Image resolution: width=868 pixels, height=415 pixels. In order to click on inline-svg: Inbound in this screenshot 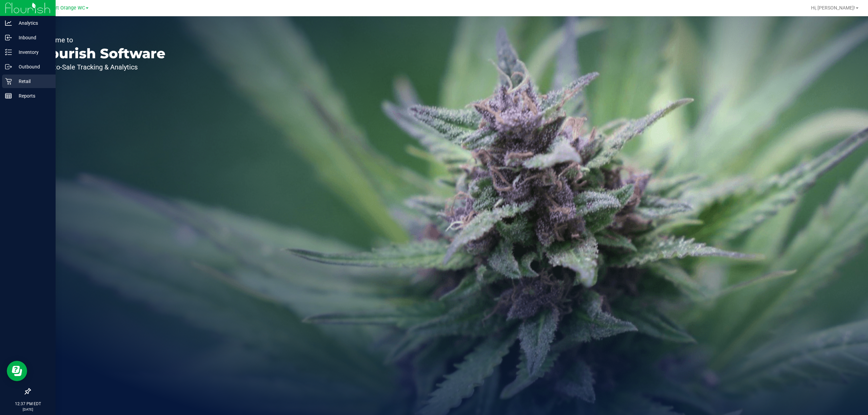, I will do `click(8, 37)`.